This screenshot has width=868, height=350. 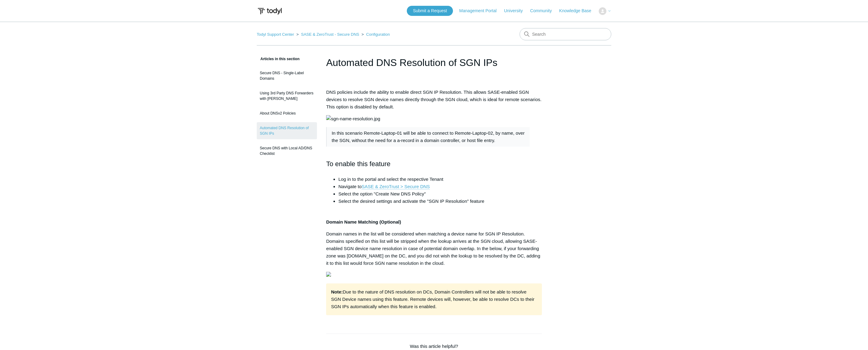 I want to click on a: Community, so click(x=544, y=10).